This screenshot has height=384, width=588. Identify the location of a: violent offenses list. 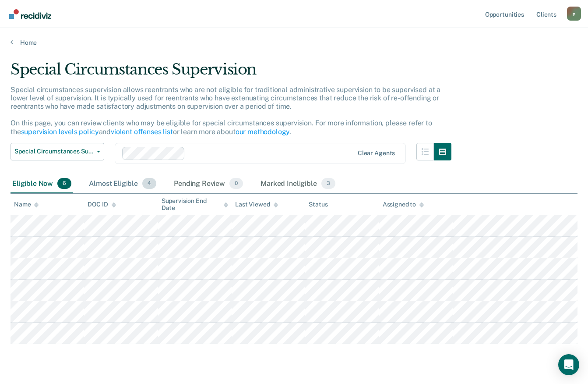
(142, 131).